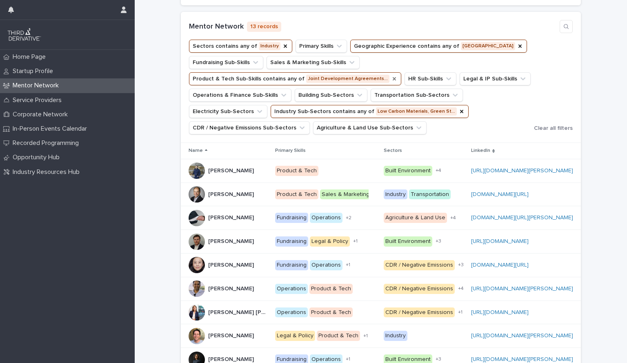  I want to click on p: 13 records, so click(264, 27).